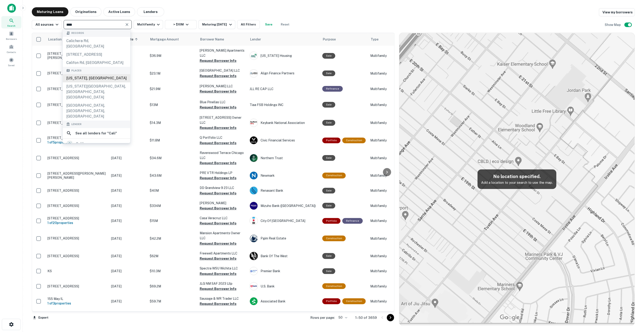 The height and width of the screenshot is (332, 644). Describe the element at coordinates (284, 175) in the screenshot. I see `div: Newmark` at that location.